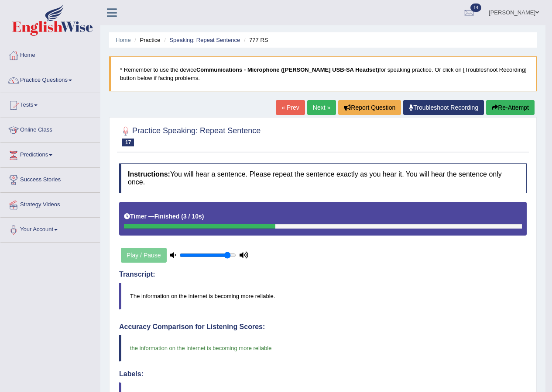 The image size is (552, 392). I want to click on blockquote: * Remember to use the device for speaking practice. Or click on [Troubleshoot Recording] button b..., so click(323, 74).